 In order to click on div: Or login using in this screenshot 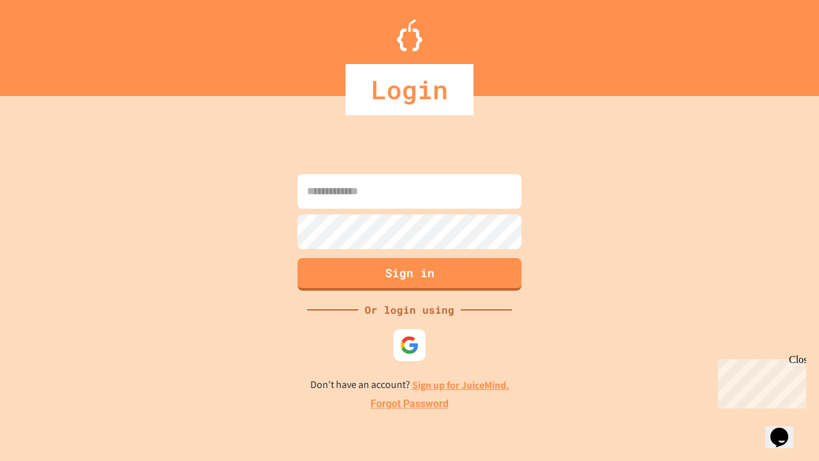, I will do `click(410, 310)`.